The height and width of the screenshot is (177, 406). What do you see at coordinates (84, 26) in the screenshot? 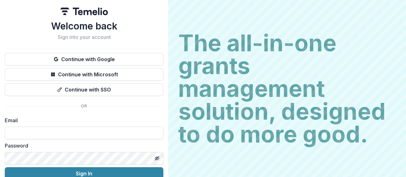
I see `h1: Welcome back` at bounding box center [84, 26].